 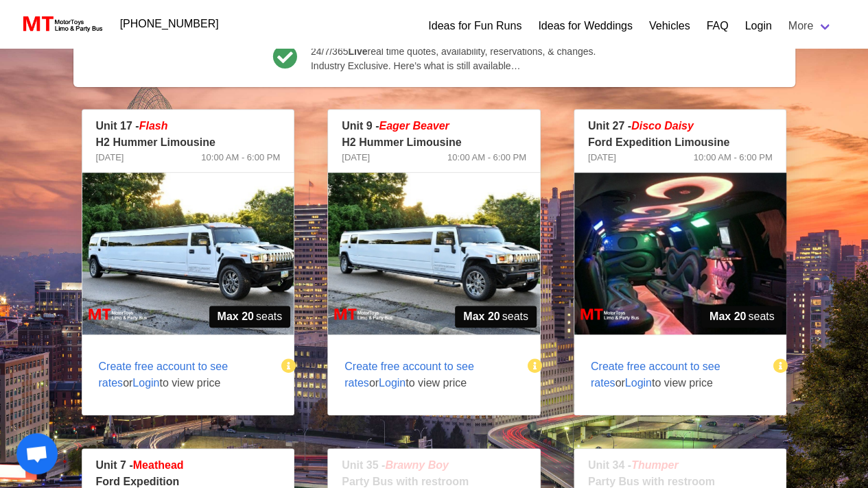 I want to click on img: 09%2001.jpg, so click(x=434, y=254).